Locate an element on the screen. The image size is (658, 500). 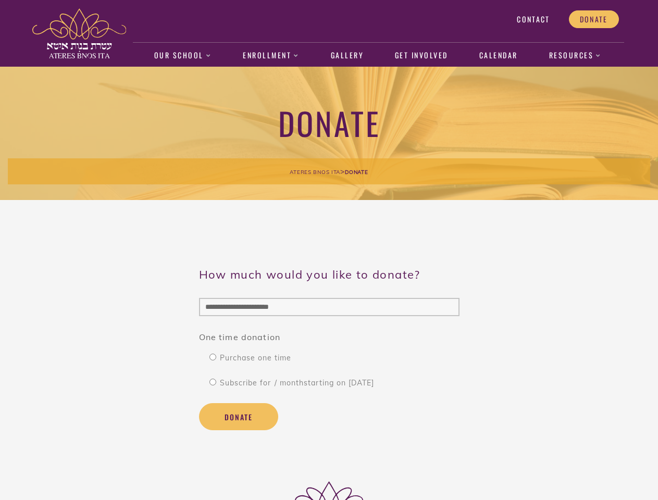
a: Contact is located at coordinates (533, 19).